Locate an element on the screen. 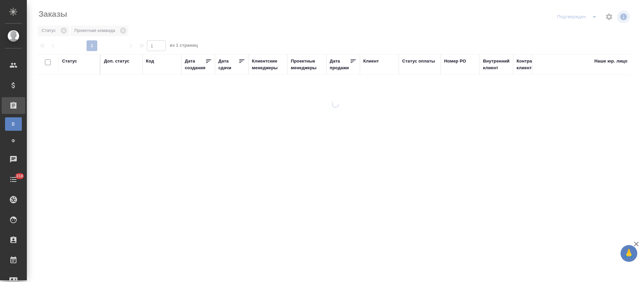 The width and height of the screenshot is (644, 282). div: Статус оплаты is located at coordinates (419, 61).